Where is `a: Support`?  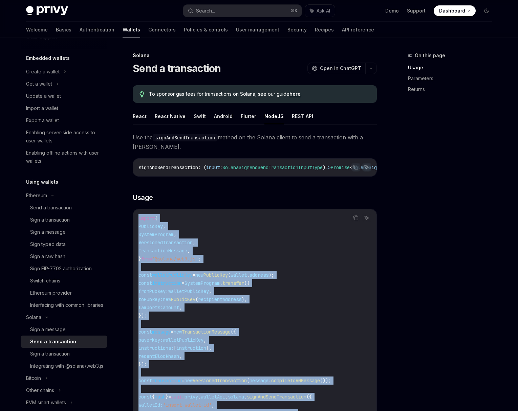
a: Support is located at coordinates (416, 11).